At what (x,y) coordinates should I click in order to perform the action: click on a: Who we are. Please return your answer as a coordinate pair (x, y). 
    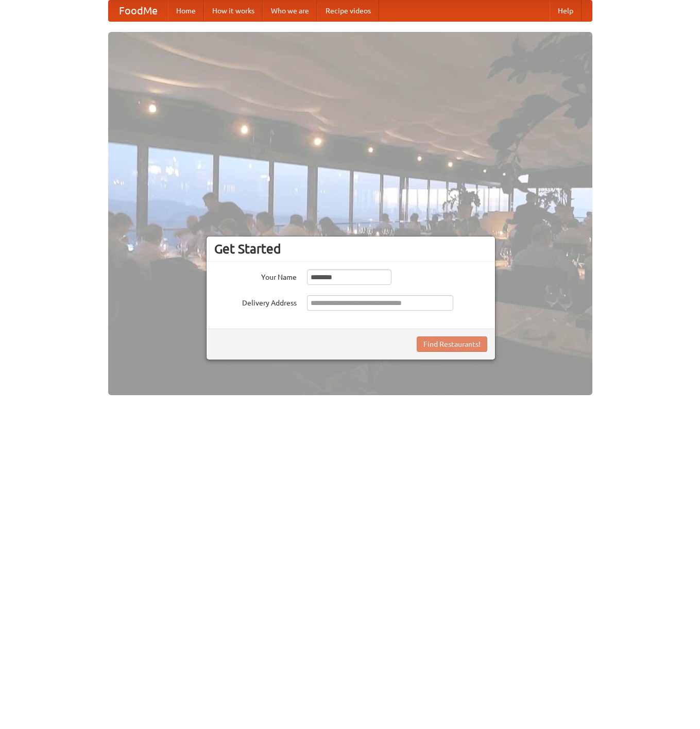
    Looking at the image, I should click on (290, 11).